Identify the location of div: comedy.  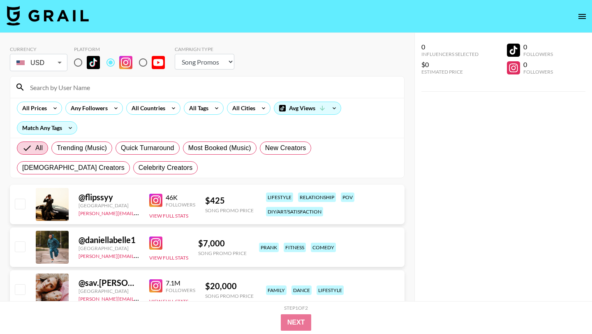
(323, 247).